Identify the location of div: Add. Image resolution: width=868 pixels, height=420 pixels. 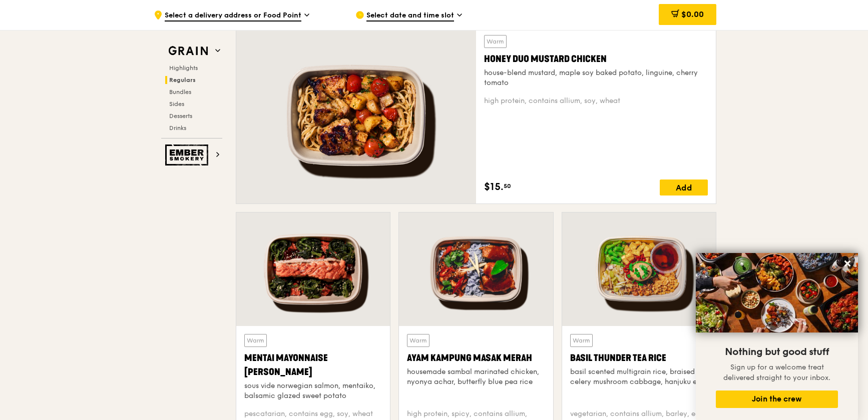
(684, 187).